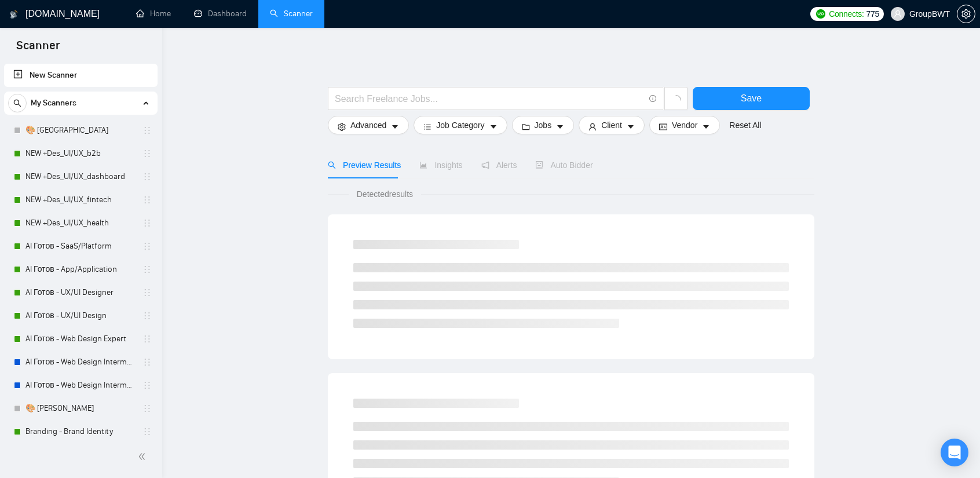 Image resolution: width=980 pixels, height=478 pixels. What do you see at coordinates (543, 125) in the screenshot?
I see `button: folderJobscaret-down` at bounding box center [543, 125].